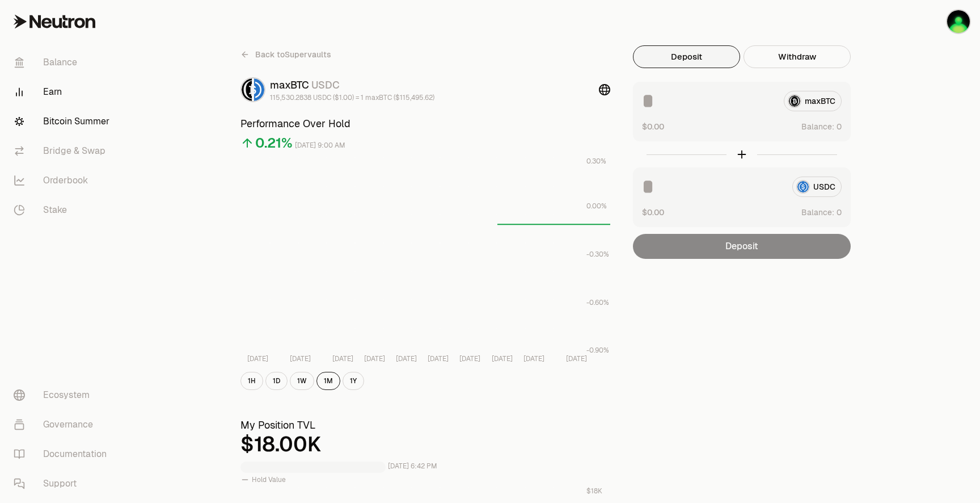 This screenshot has width=980, height=503. What do you see at coordinates (686, 57) in the screenshot?
I see `button: Deposit` at bounding box center [686, 57].